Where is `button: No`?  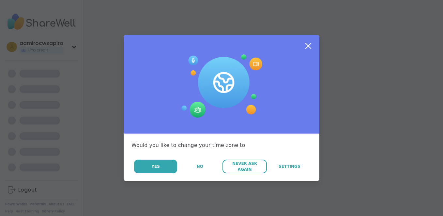
button: No is located at coordinates (200, 167).